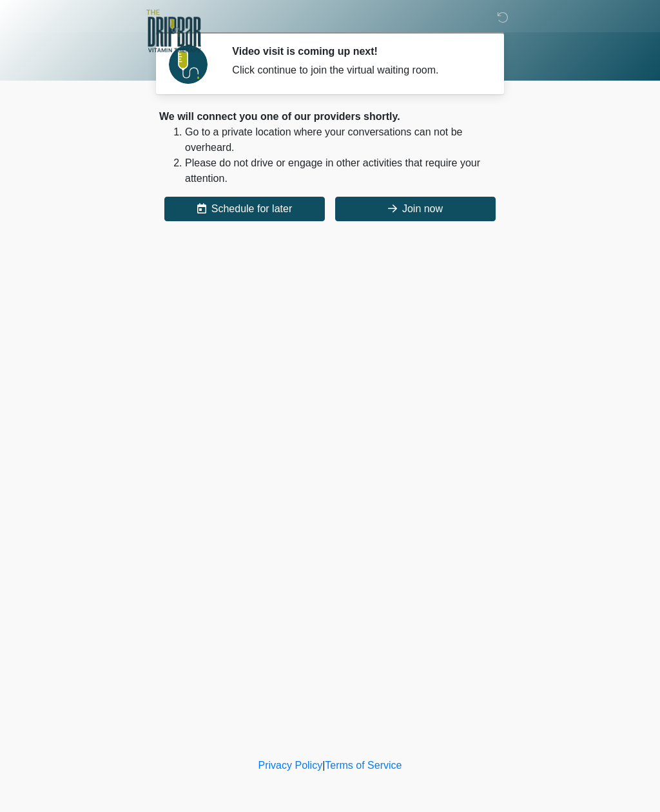 The height and width of the screenshot is (812, 660). What do you see at coordinates (363, 765) in the screenshot?
I see `a: Terms of Service` at bounding box center [363, 765].